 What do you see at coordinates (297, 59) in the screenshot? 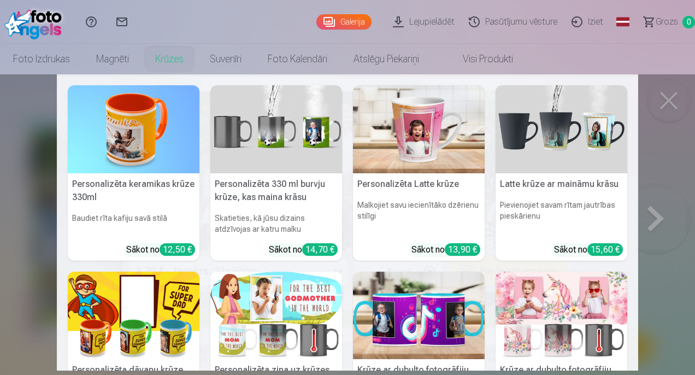
I see `a: Foto kalendāri` at bounding box center [297, 59].